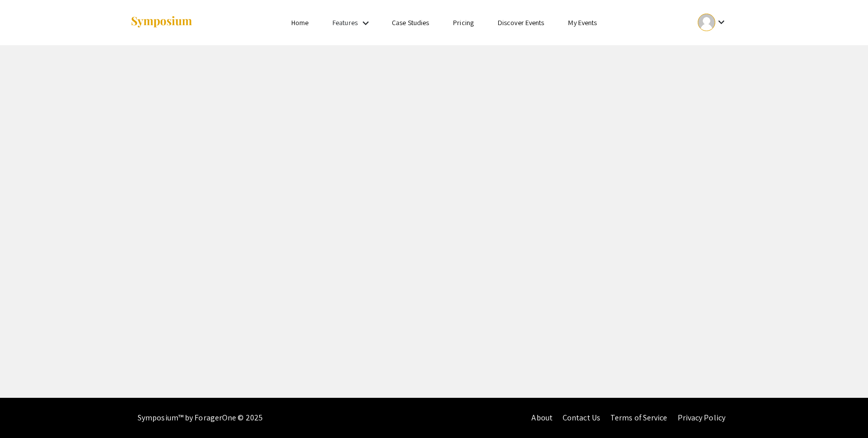 The height and width of the screenshot is (438, 868). Describe the element at coordinates (161, 22) in the screenshot. I see `img: Symposium by ForagerOne` at that location.